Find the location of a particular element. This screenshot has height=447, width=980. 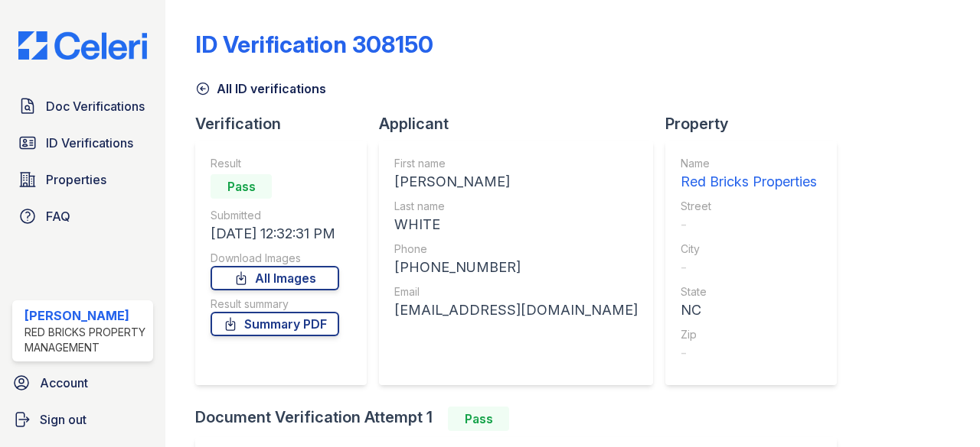

a: Doc Verifications is located at coordinates (83, 107).